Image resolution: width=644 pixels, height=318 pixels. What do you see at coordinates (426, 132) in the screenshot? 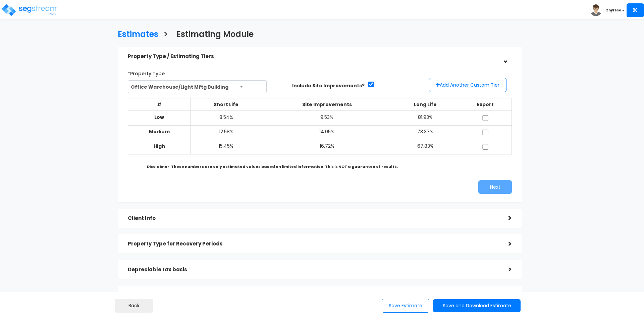
I see `td: 73.37%` at bounding box center [426, 132].